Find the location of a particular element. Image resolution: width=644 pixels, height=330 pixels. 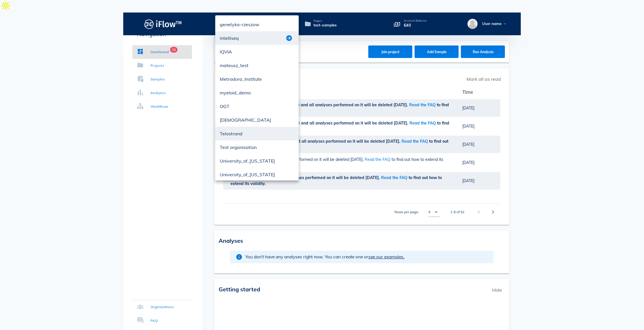

div: Organizations is located at coordinates (162, 307).